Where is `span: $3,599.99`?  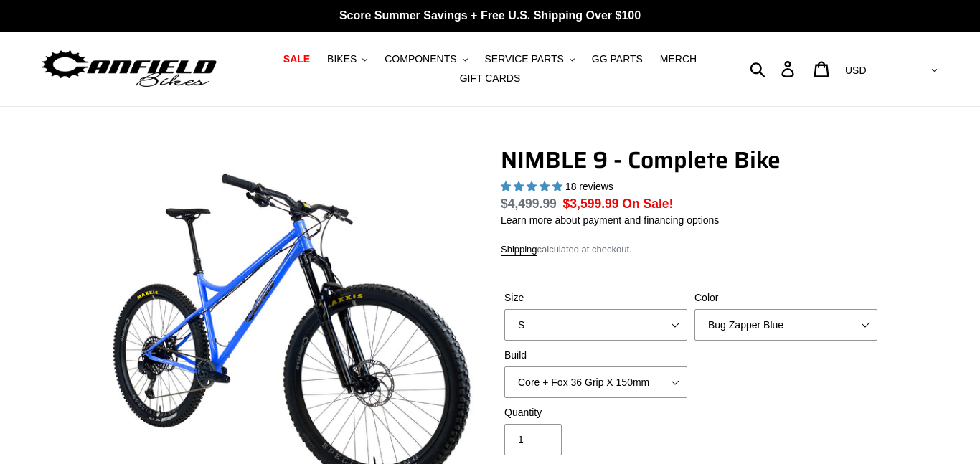
span: $3,599.99 is located at coordinates (591, 204).